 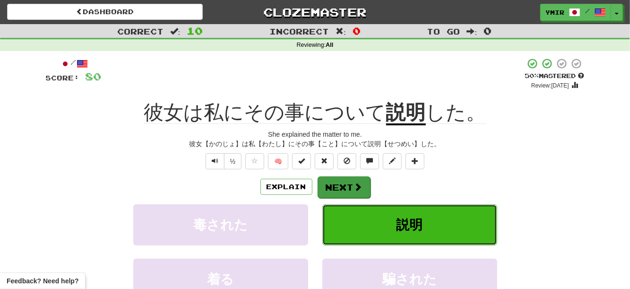 I want to click on a: ymir /, so click(x=576, y=12).